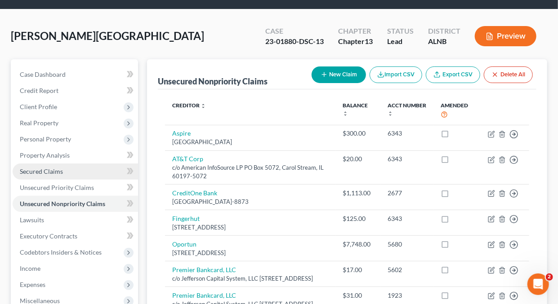 Image resolution: width=558 pixels, height=304 pixels. What do you see at coordinates (75, 75) in the screenshot?
I see `a: Case Dashboard` at bounding box center [75, 75].